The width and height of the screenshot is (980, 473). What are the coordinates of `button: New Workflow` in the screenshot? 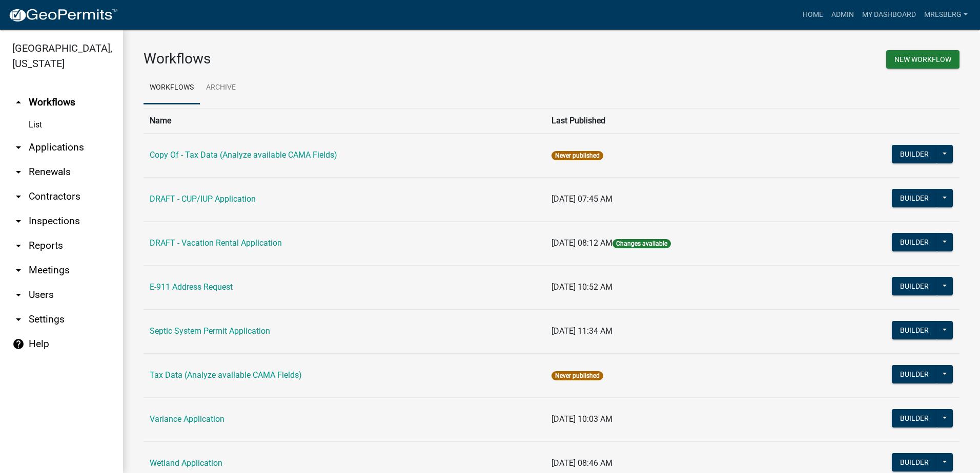 It's located at (922, 60).